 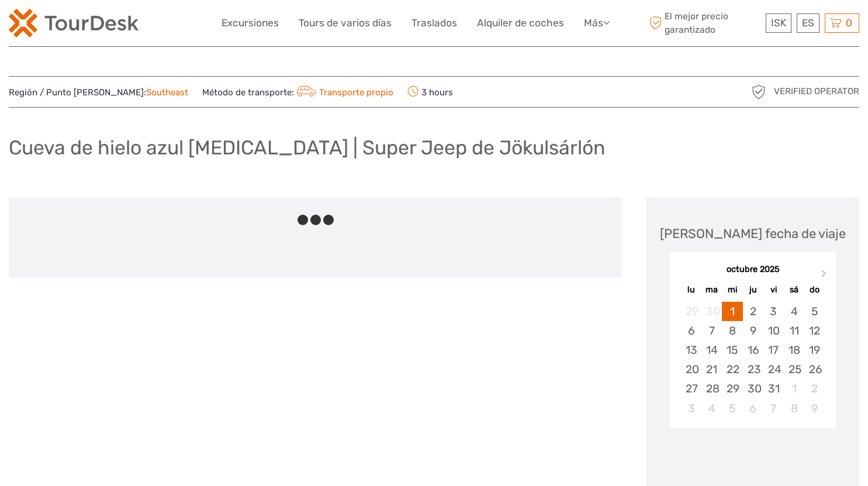 I want to click on div: Choose lunes, 6 de octubre de 2025, so click(x=691, y=331).